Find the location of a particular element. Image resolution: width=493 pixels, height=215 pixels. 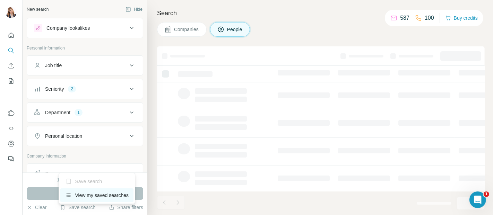

h4: Search is located at coordinates (321, 13).